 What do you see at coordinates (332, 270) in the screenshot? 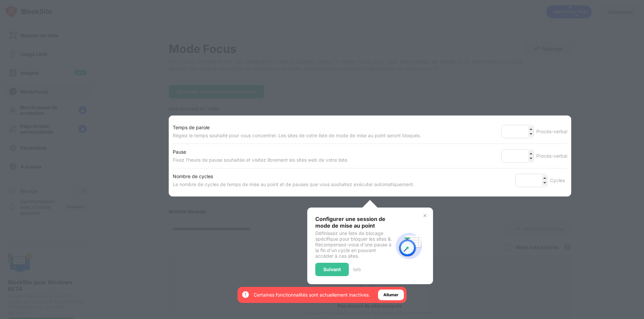
I see `div: Suivant` at bounding box center [332, 270].